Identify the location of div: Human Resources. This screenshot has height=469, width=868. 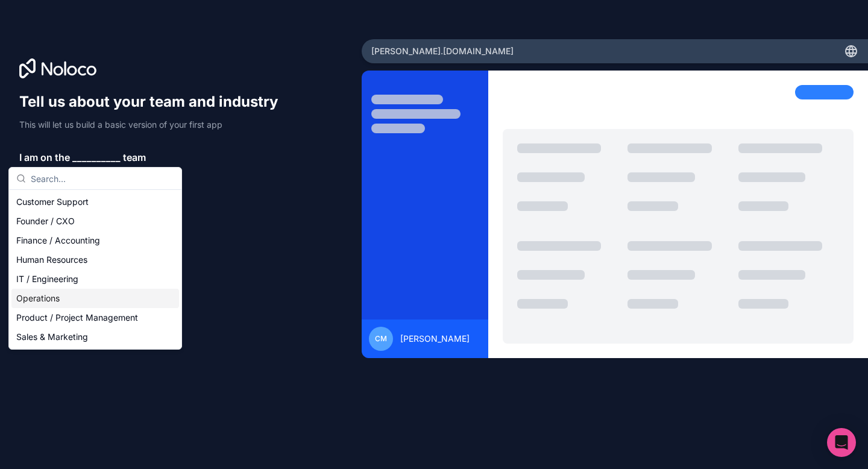
(96, 260).